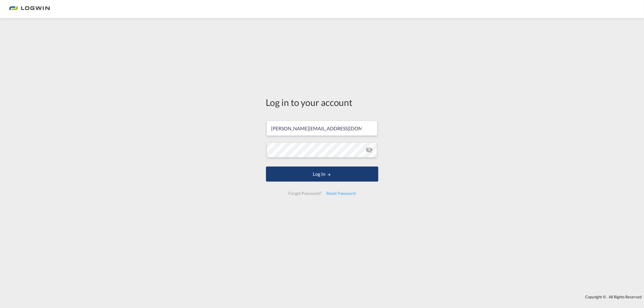 Image resolution: width=644 pixels, height=308 pixels. What do you see at coordinates (305, 194) in the screenshot?
I see `div: Forgot Password?` at bounding box center [305, 194].